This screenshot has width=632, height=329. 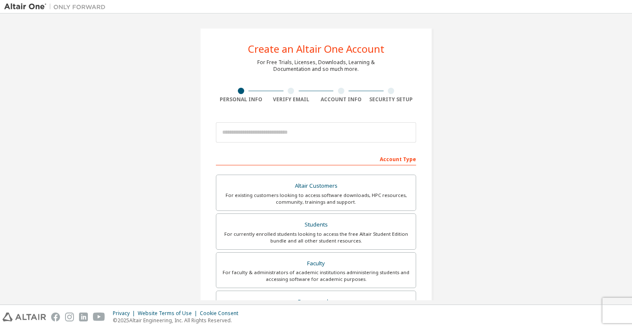 I want to click on img: Altair One, so click(x=57, y=7).